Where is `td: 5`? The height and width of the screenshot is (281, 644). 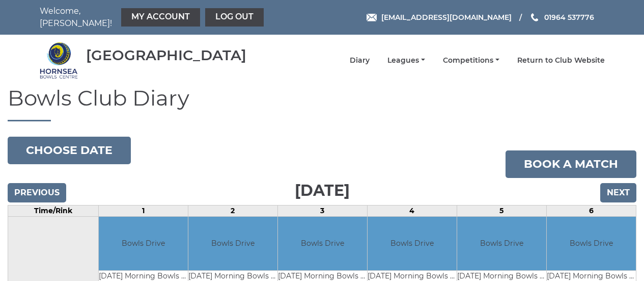 td: 5 is located at coordinates (502, 211).